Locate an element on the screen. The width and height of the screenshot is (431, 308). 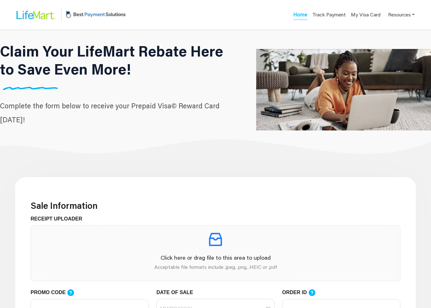
a: LifeMart LogoBPS Logo is located at coordinates (69, 15).